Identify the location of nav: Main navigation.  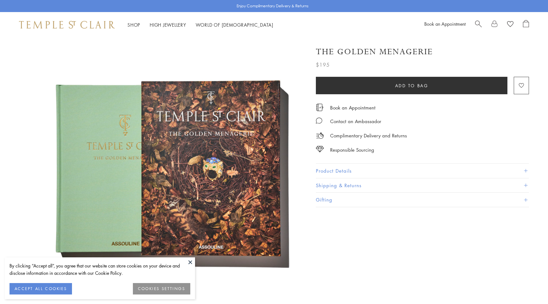
(200, 25).